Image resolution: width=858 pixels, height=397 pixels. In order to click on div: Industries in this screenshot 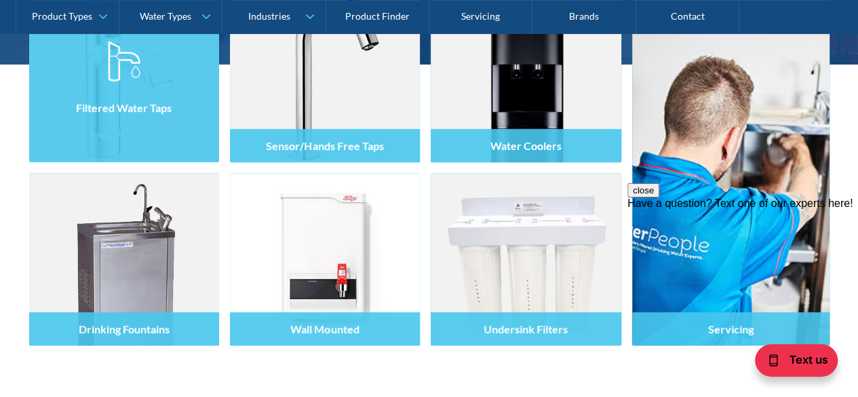, I will do `click(268, 16)`.